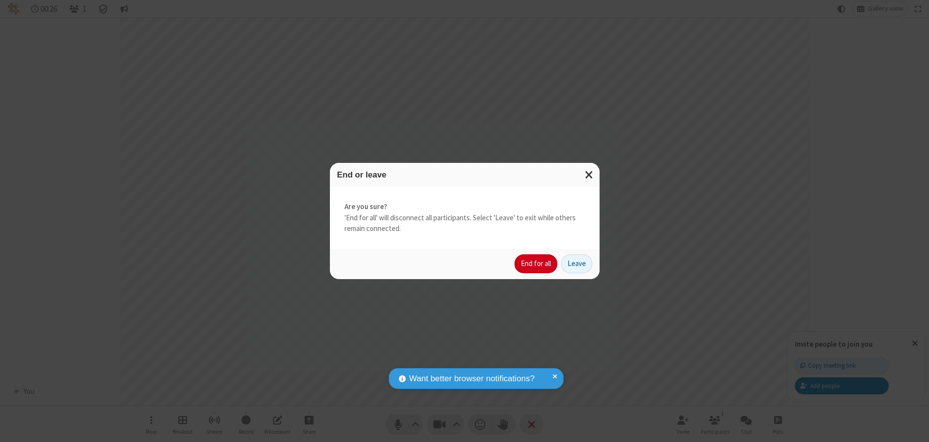 The image size is (929, 442). Describe the element at coordinates (465, 207) in the screenshot. I see `strong: Are you sure?` at that location.